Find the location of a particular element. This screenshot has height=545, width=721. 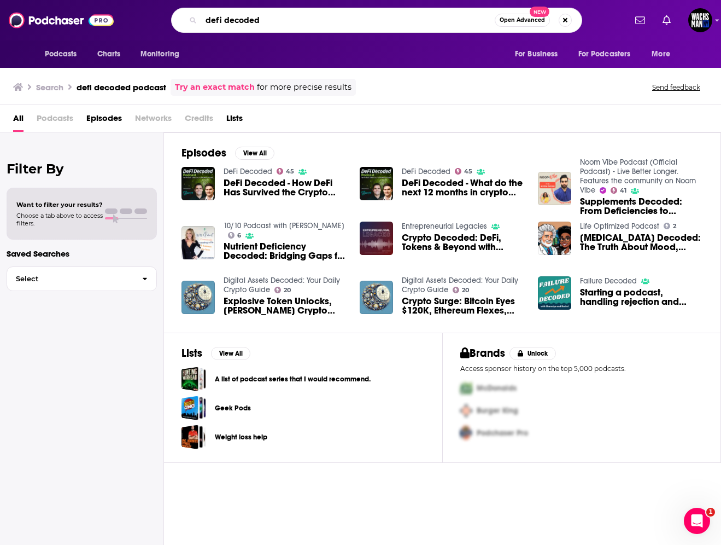

span: Burger King is located at coordinates (498, 410).